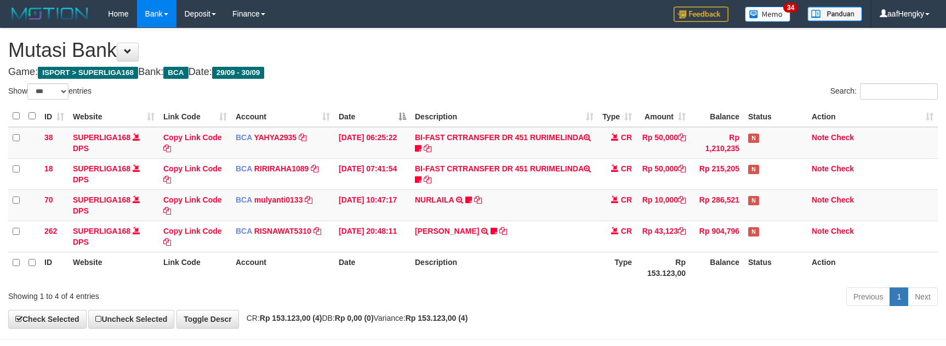 The width and height of the screenshot is (946, 346). Describe the element at coordinates (922, 297) in the screenshot. I see `a: Next` at that location.